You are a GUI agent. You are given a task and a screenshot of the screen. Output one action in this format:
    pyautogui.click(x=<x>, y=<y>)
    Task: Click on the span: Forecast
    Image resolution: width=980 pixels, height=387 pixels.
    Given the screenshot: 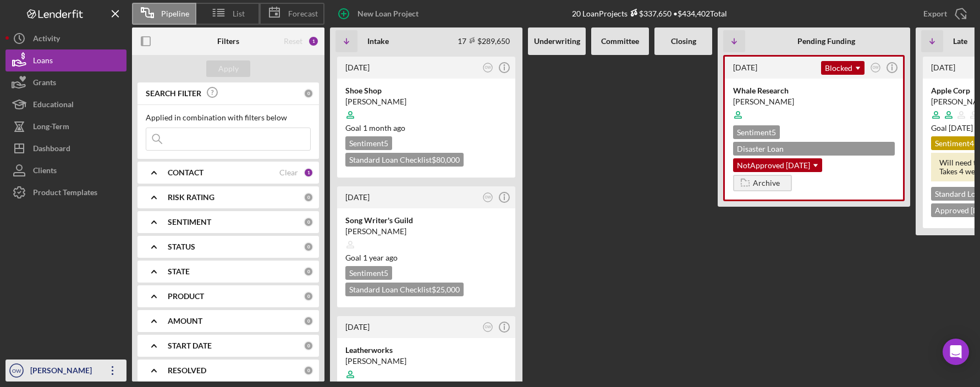 What is the action you would take?
    pyautogui.click(x=303, y=14)
    